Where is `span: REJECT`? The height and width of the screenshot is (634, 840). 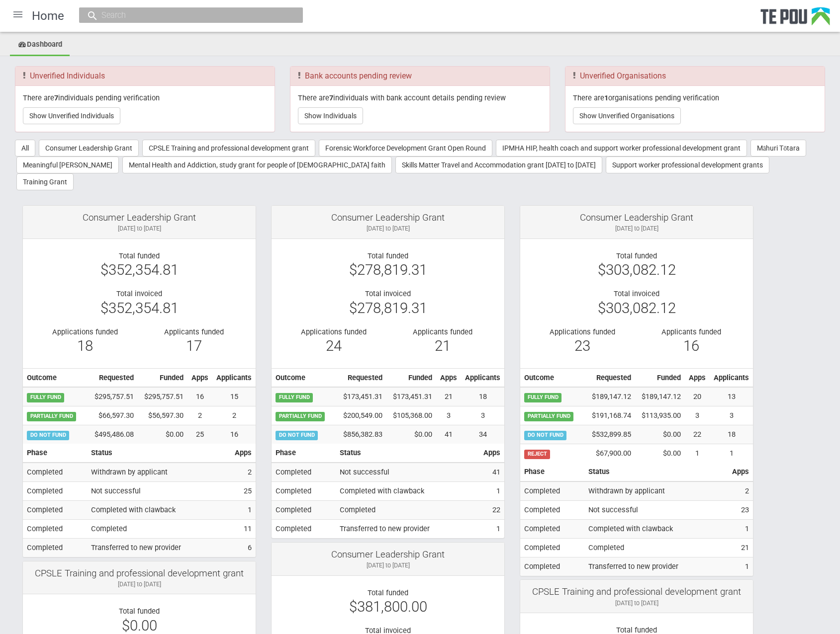 span: REJECT is located at coordinates (537, 454).